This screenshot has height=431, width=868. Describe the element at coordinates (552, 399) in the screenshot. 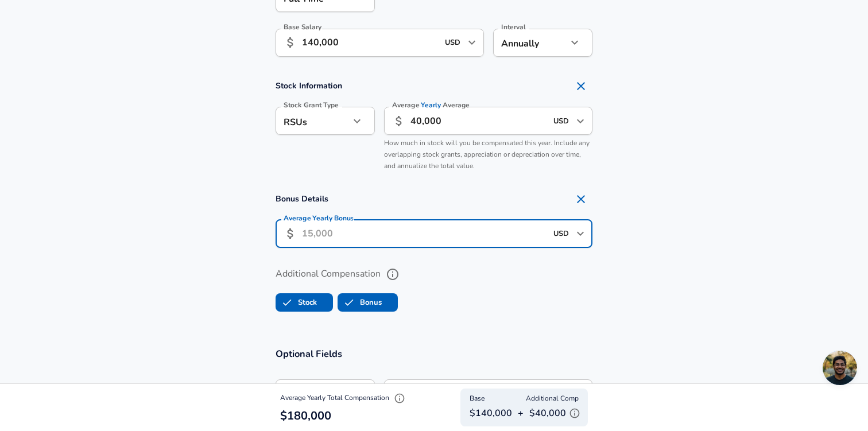

I see `span: Additional Comp` at that location.